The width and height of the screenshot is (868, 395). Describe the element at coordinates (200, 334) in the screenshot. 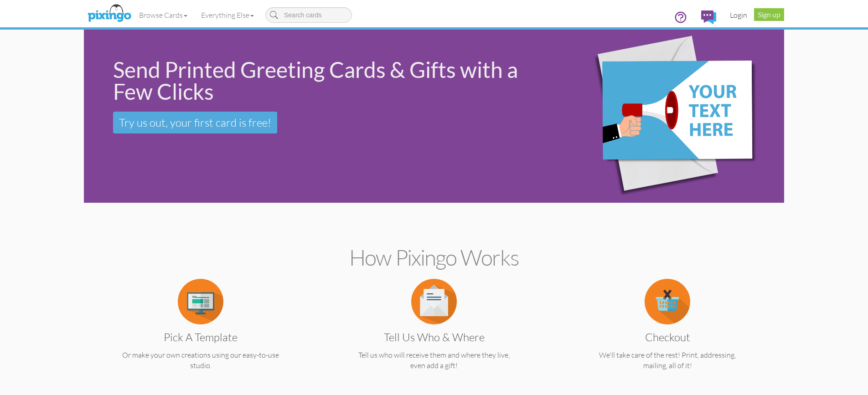

I see `a: Pick a Template Or make your own creations using our easy-to-use studio.` at that location.